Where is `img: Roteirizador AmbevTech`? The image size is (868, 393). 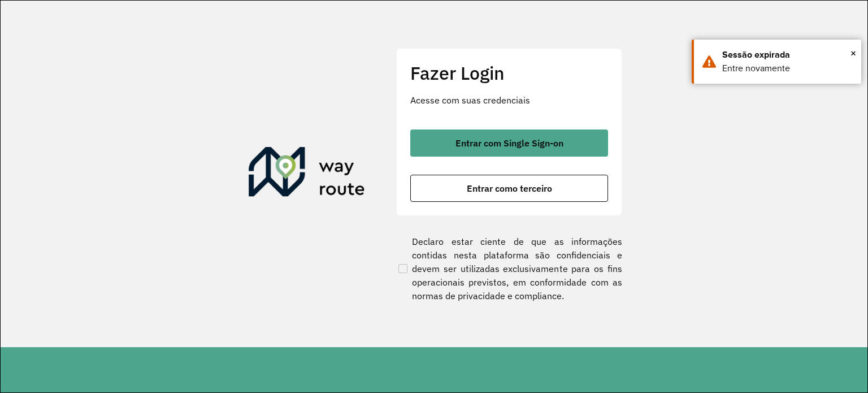 img: Roteirizador AmbevTech is located at coordinates (307, 174).